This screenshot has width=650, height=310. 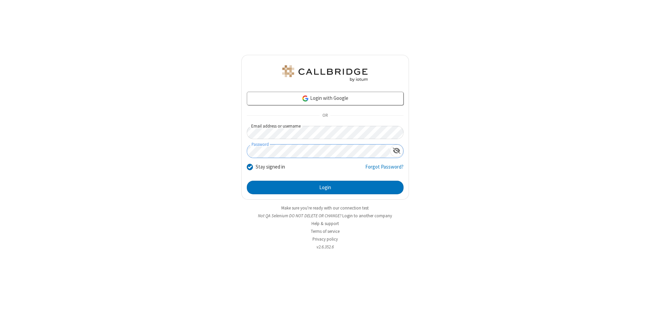 I want to click on a: Forgot Password?, so click(x=384, y=170).